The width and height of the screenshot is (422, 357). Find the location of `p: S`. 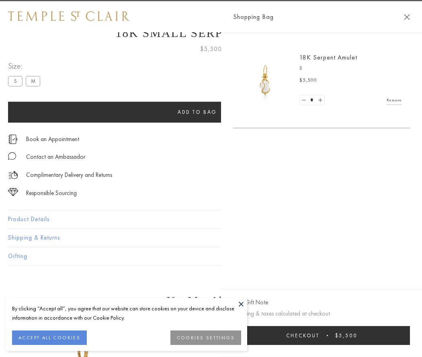

p: S is located at coordinates (350, 68).